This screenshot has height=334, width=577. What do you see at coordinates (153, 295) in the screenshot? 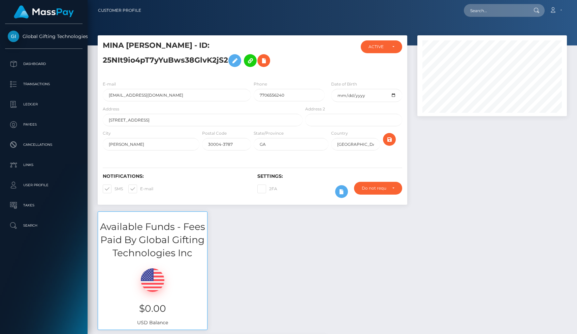
I see `div: USD Balance` at bounding box center [153, 295].